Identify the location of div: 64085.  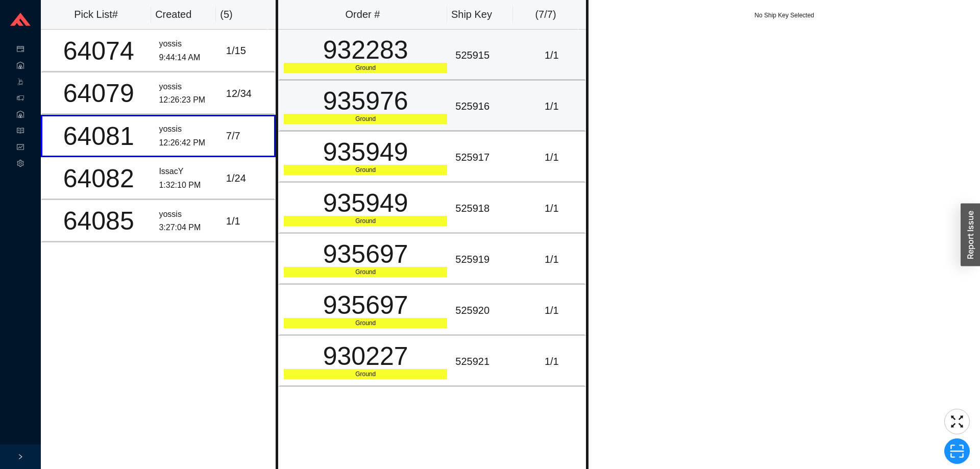
(99, 221).